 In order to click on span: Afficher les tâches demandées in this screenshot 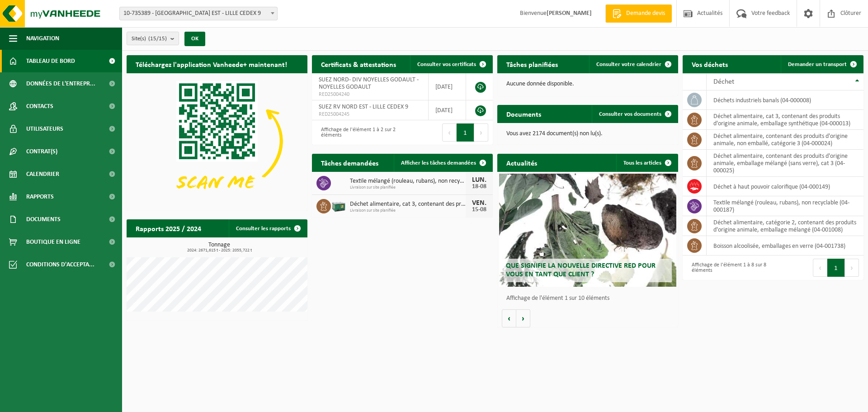, I will do `click(438, 163)`.